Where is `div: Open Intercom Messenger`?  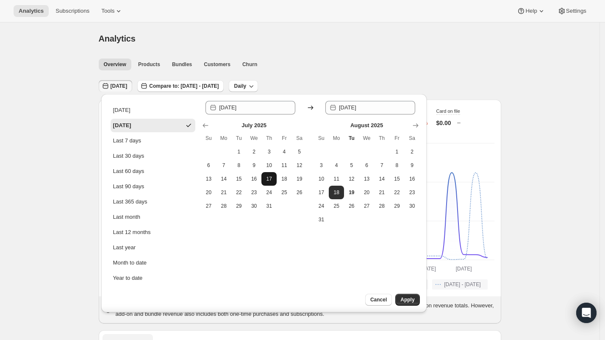
div: Open Intercom Messenger is located at coordinates (587, 313).